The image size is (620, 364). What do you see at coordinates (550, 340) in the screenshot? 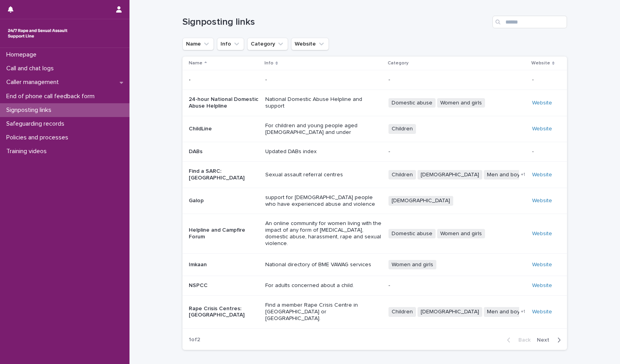
I see `button: Next` at bounding box center [550, 340].